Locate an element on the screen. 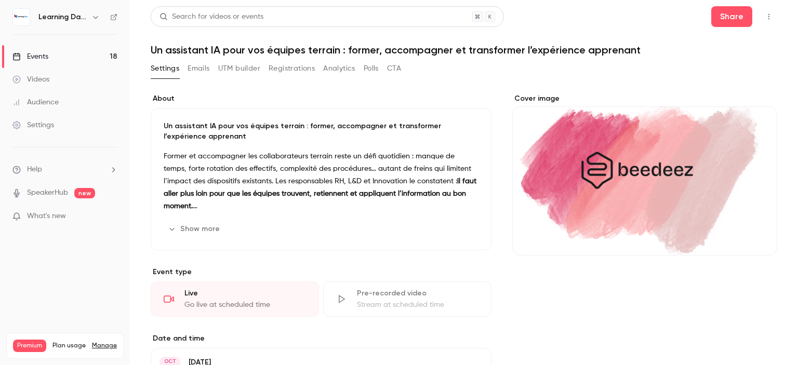 This screenshot has width=798, height=365. span: What's new is located at coordinates (46, 216).